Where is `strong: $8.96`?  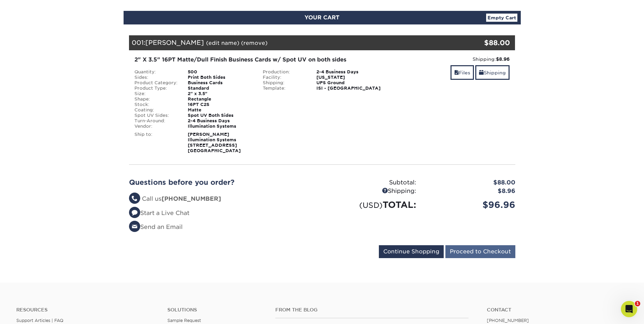
strong: $8.96 is located at coordinates (503, 59).